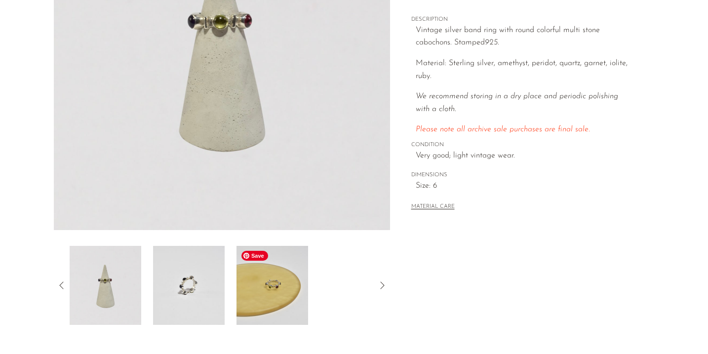 This screenshot has height=354, width=708. I want to click on p: Material: Sterling silver, amethyst, peridot, quartz, garnet, iolite, ruby., so click(525, 70).